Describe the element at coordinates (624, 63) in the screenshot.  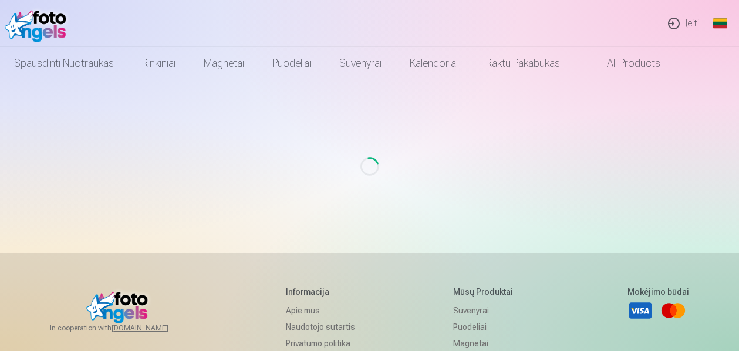
I see `a: All products` at that location.